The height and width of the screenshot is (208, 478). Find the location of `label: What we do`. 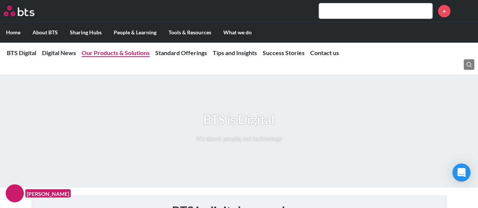

label: What we do is located at coordinates (238, 33).